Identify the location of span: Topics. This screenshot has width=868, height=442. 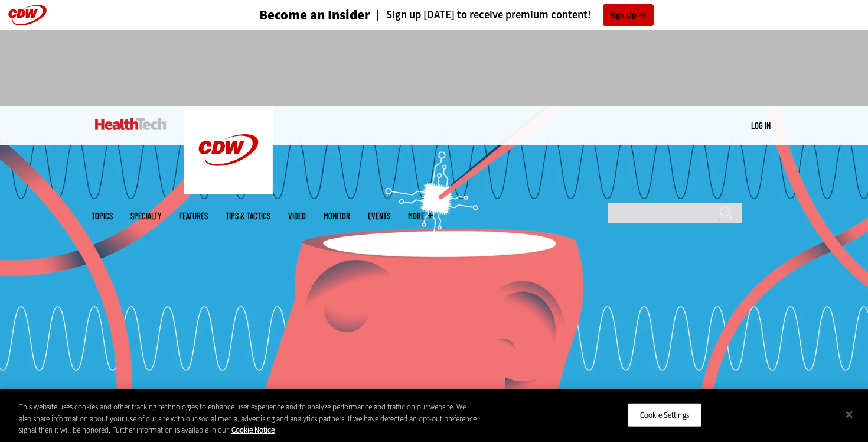
(102, 216).